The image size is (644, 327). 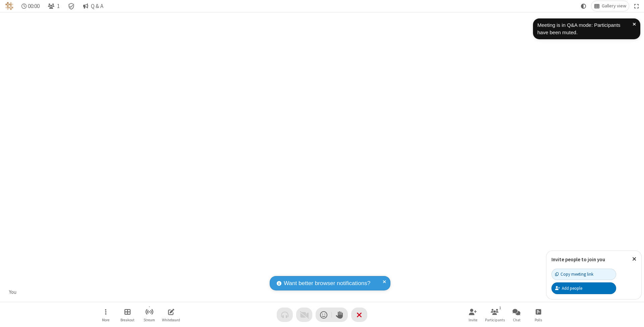 What do you see at coordinates (323, 315) in the screenshot?
I see `button: Send a reaction` at bounding box center [323, 315].